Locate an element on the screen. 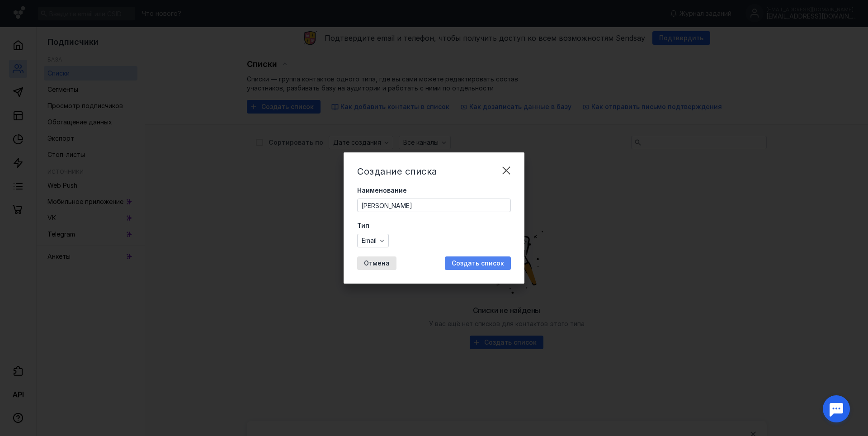 The height and width of the screenshot is (436, 868). span: Создать список is located at coordinates (478, 263).